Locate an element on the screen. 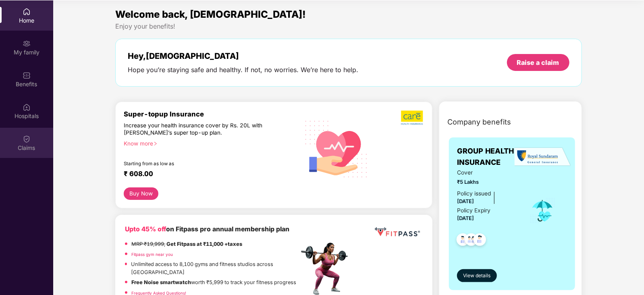 The height and width of the screenshot is (295, 644). button: Buy Now is located at coordinates (141, 193).